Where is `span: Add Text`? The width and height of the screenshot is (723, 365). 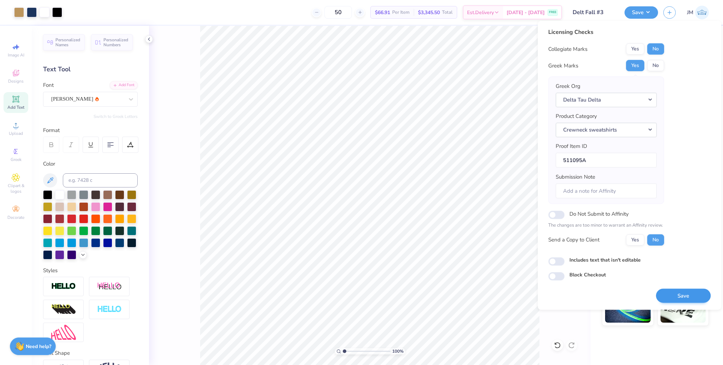 span: Add Text is located at coordinates (16, 107).